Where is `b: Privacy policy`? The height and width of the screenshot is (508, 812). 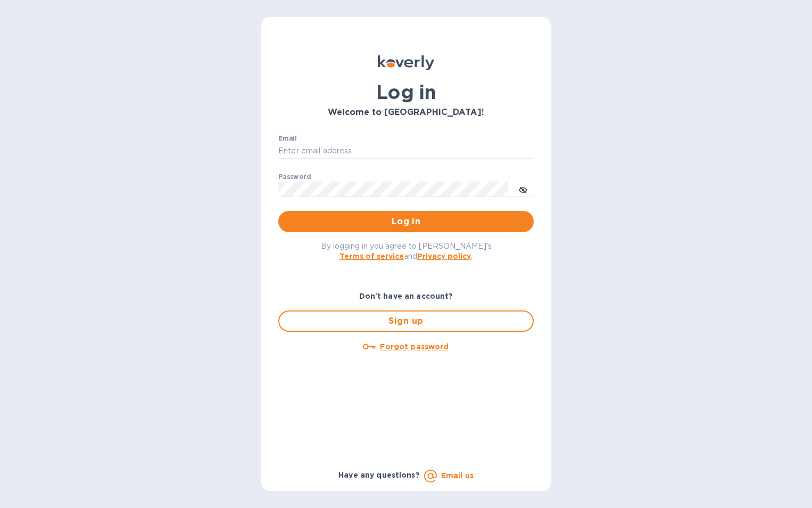 b: Privacy policy is located at coordinates (444, 256).